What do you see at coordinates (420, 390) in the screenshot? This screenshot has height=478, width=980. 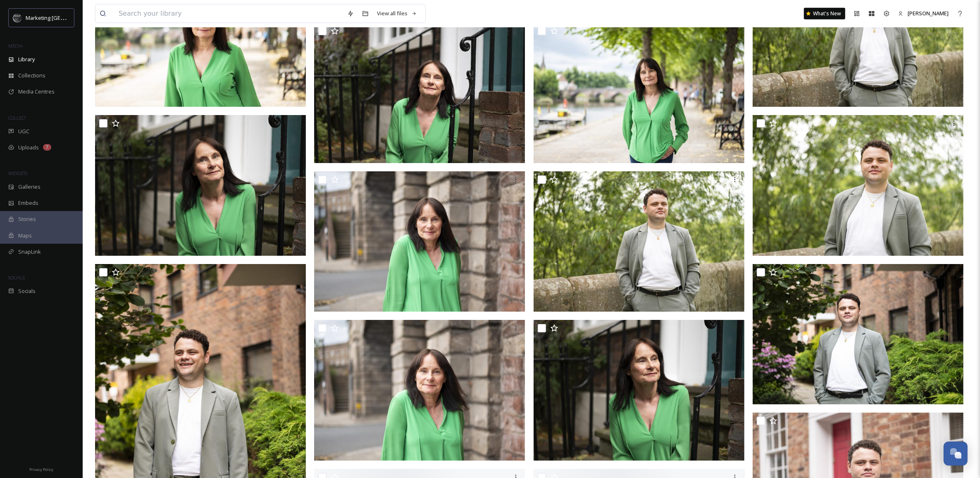 I see `img: Sharon _2.jpg` at bounding box center [420, 390].